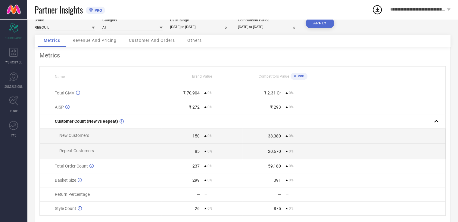 This screenshot has height=222, width=458. I want to click on span: SCORECARDS, so click(14, 38).